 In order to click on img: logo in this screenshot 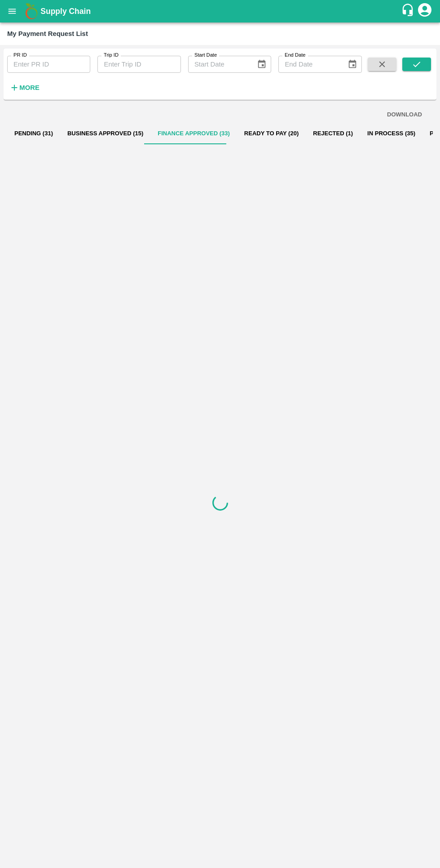, I will do `click(31, 11)`.